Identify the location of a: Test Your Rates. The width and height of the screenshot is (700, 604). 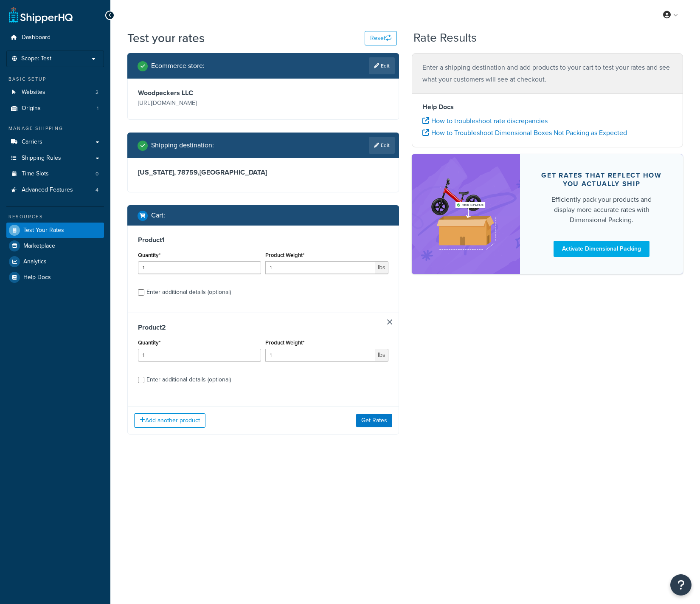
(55, 230).